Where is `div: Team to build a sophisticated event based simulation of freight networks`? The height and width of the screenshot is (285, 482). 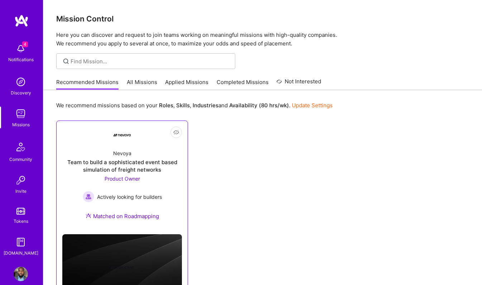 div: Team to build a sophisticated event based simulation of freight networks is located at coordinates (122, 166).